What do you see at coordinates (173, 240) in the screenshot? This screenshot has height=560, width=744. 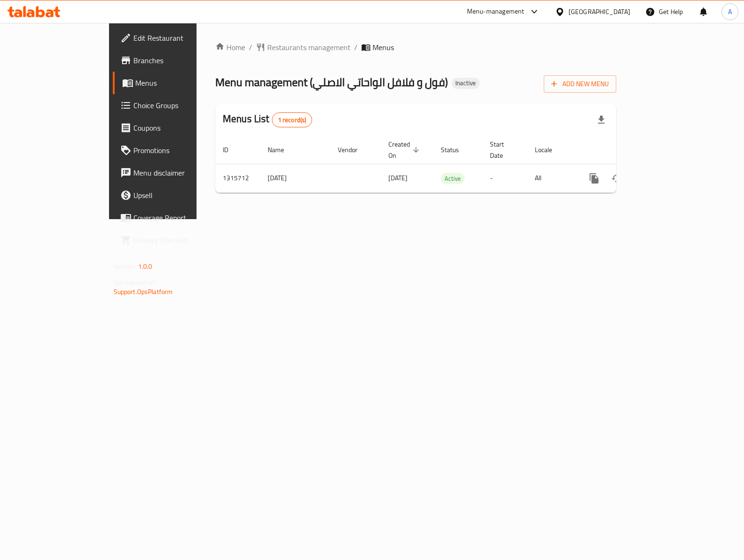 I see `a: Grocery Checklist` at bounding box center [173, 240].